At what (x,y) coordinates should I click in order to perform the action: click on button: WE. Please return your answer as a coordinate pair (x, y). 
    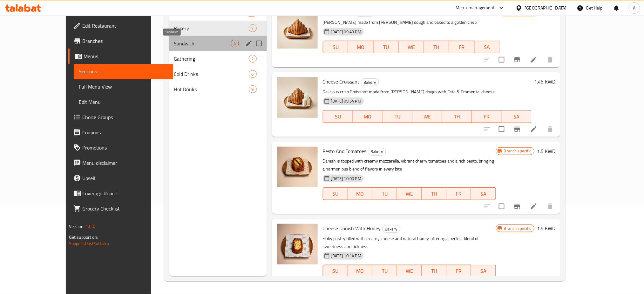
    Looking at the image, I should click on (411, 47).